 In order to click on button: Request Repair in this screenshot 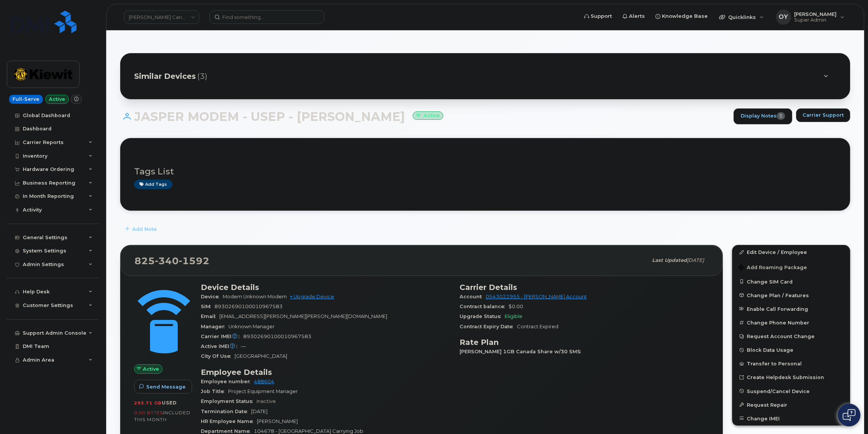, I will do `click(791, 405)`.